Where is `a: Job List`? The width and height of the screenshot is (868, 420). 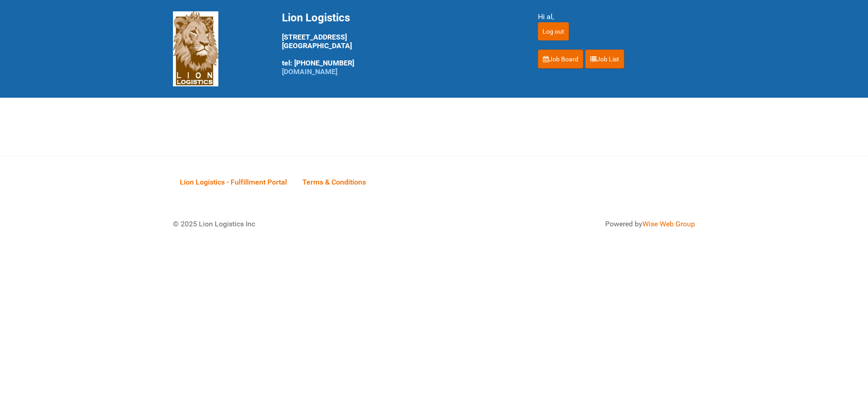
a: Job List is located at coordinates (604, 59).